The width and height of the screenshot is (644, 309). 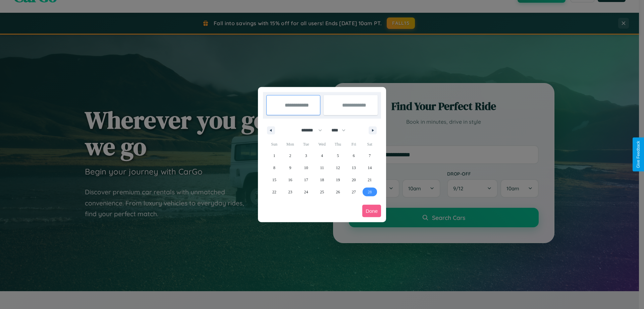 I want to click on button: 7, so click(x=370, y=155).